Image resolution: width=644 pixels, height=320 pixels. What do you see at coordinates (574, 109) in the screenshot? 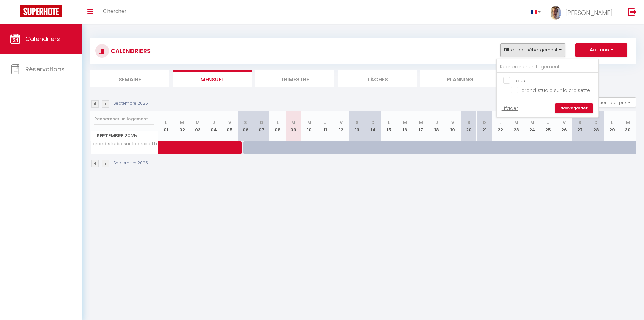
I see `a: Sauvegarder` at bounding box center [574, 109].